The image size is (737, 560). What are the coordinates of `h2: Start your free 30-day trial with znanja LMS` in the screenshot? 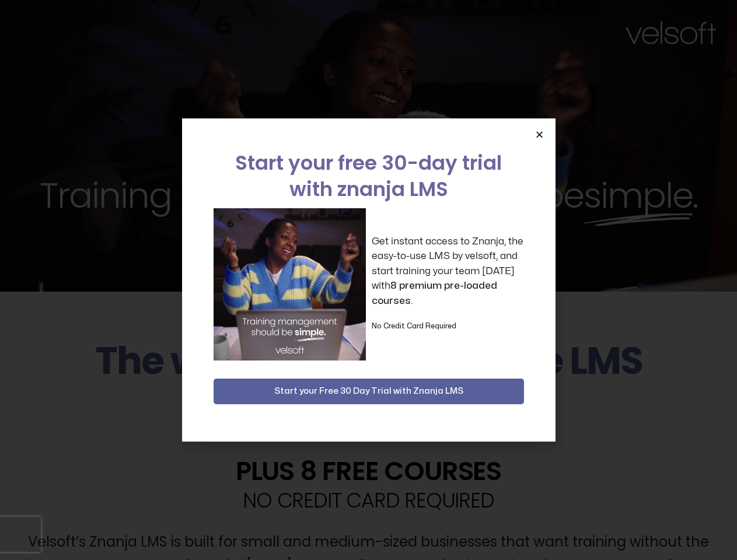 It's located at (369, 176).